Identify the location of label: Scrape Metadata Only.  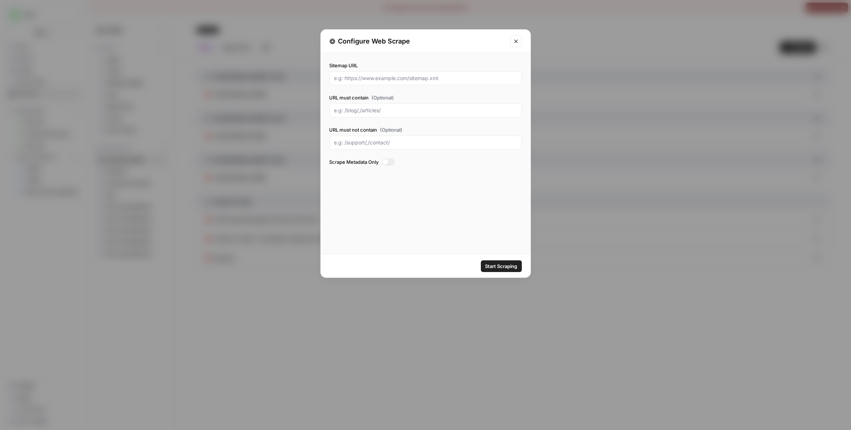
(426, 162).